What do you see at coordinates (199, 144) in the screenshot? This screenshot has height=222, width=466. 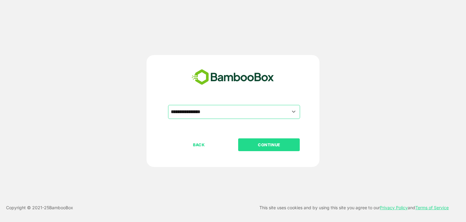 I see `p: BACK` at bounding box center [199, 144].